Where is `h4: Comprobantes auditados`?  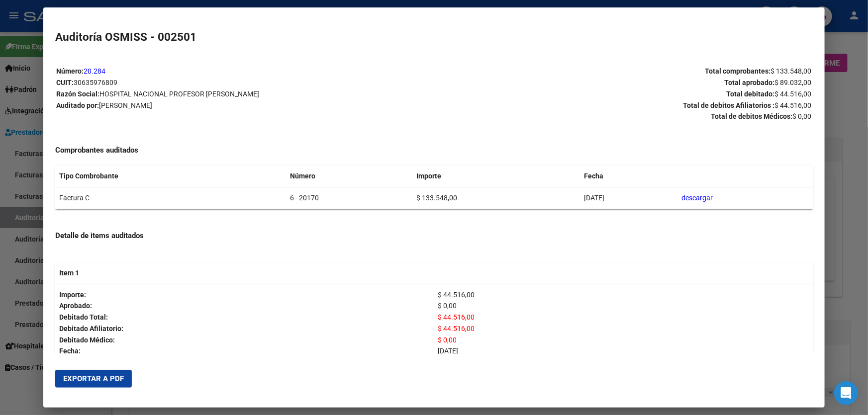 h4: Comprobantes auditados is located at coordinates (434, 150).